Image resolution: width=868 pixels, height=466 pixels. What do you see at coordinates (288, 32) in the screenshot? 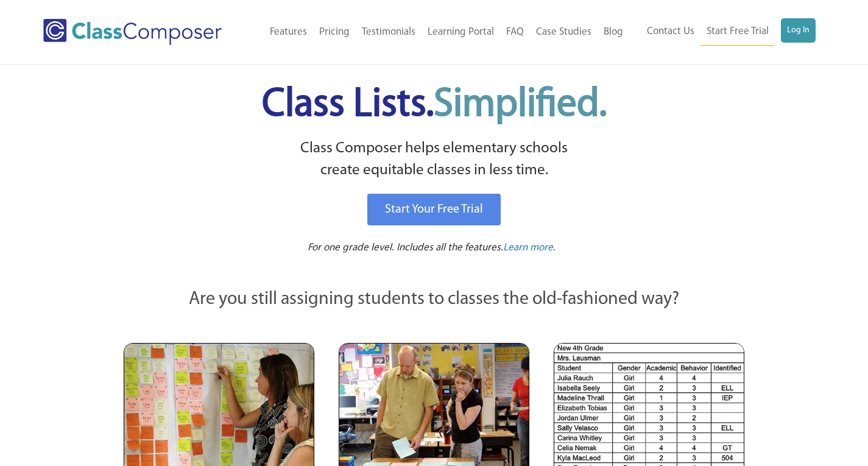
I see `a: Features` at bounding box center [288, 32].